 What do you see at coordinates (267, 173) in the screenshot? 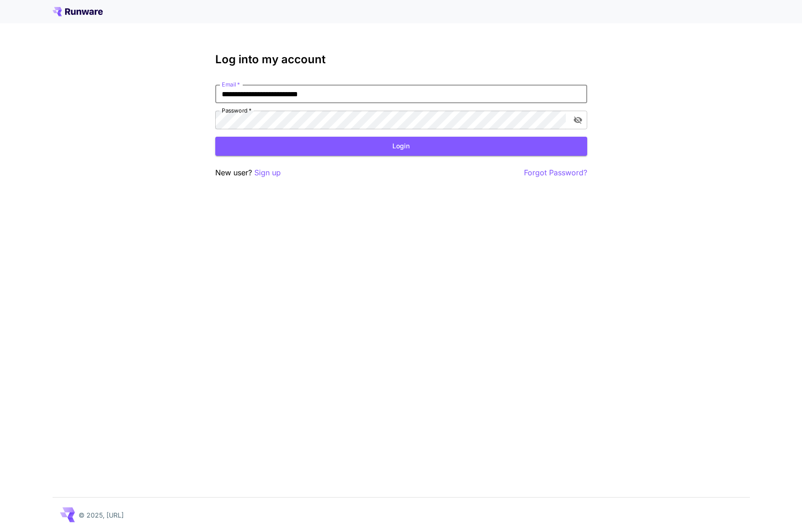
I see `button: Sign up` at bounding box center [267, 173].